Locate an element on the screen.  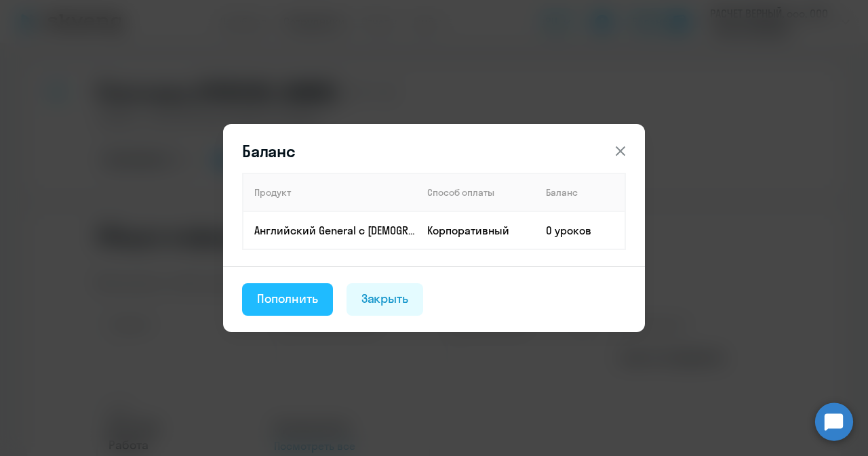
button: Закрыть is located at coordinates (385, 300).